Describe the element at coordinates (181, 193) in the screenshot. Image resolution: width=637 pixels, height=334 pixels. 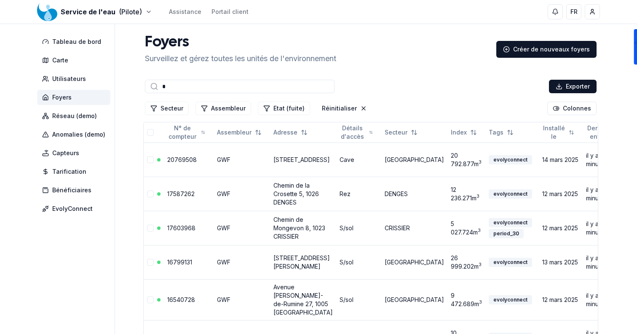
I see `a: 17587262` at that location.